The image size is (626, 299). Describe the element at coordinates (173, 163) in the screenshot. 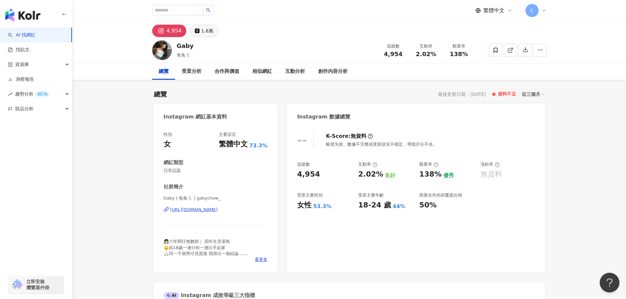

I see `div: 網紅類型` at that location.